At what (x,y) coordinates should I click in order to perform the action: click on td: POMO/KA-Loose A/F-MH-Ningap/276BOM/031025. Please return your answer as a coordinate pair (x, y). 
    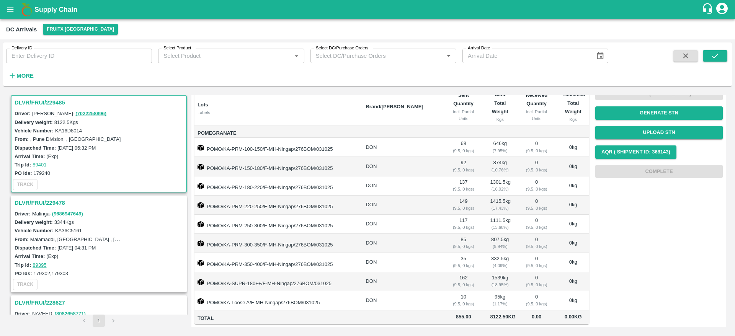
    Looking at the image, I should click on (277, 301).